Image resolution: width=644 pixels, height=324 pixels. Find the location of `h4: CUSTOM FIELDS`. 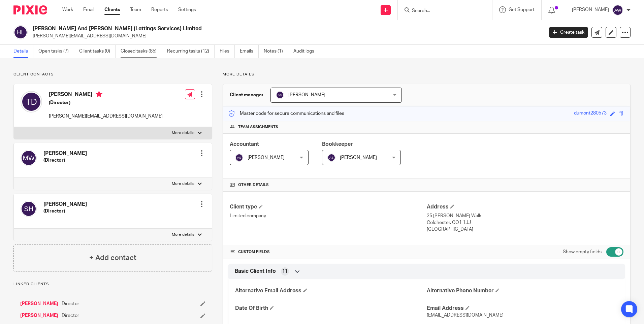

h4: CUSTOM FIELDS is located at coordinates (328, 252).